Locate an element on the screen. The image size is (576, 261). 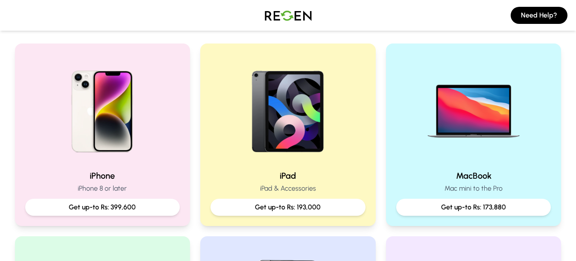
p: Get up-to Rs: 193,000 is located at coordinates (288, 208).